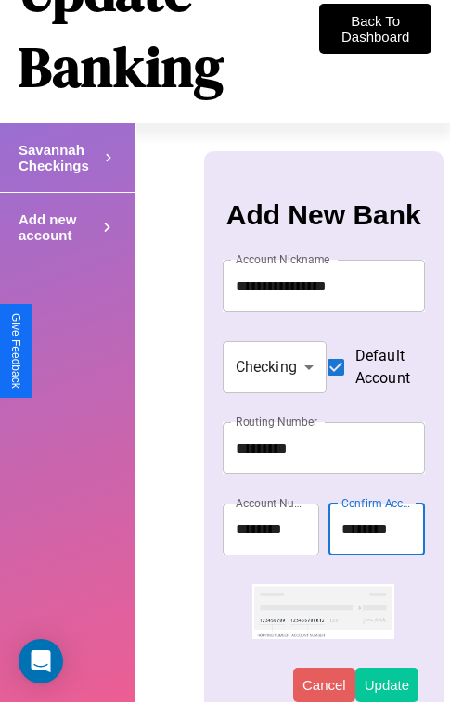 The height and width of the screenshot is (702, 450). Describe the element at coordinates (16, 351) in the screenshot. I see `div: Give Feedback` at that location.